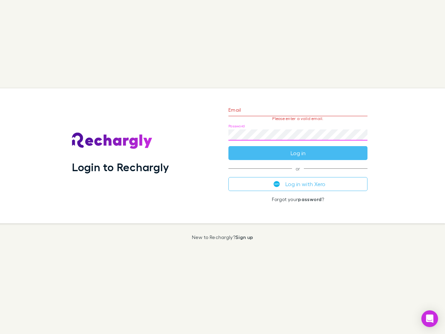 This screenshot has height=334, width=445. Describe the element at coordinates (298, 153) in the screenshot. I see `button: Log in` at that location.